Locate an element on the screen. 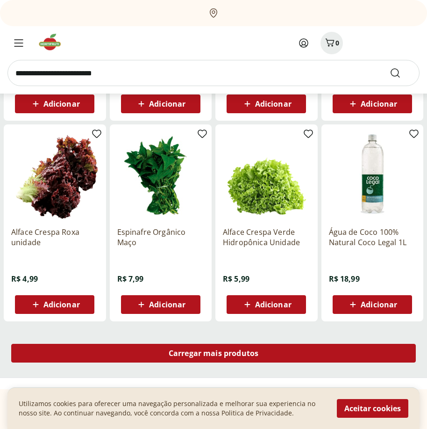 This screenshot has width=427, height=429. img: Hortifruti is located at coordinates (53, 42).